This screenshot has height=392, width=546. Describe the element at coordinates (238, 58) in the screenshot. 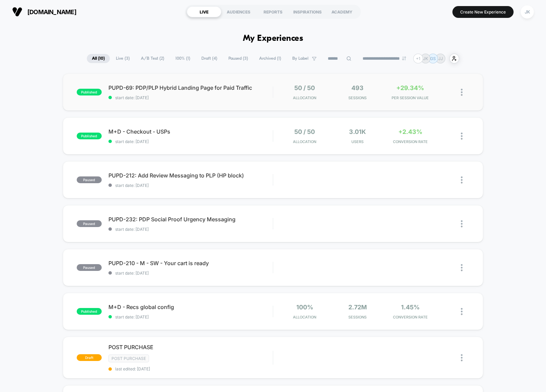

I see `span: Paused ( 3 )` at that location.